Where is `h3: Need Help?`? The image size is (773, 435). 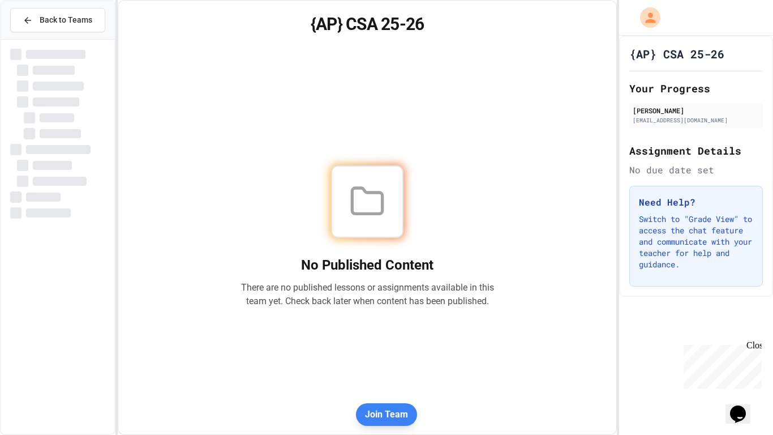 h3: Need Help? is located at coordinates (696, 202).